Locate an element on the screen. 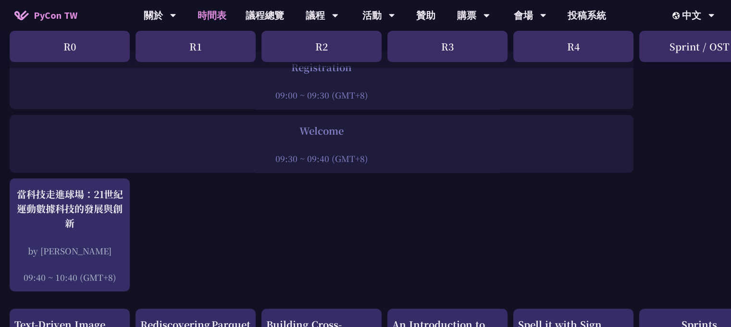 The image size is (731, 327). div: R1 is located at coordinates (196, 46).